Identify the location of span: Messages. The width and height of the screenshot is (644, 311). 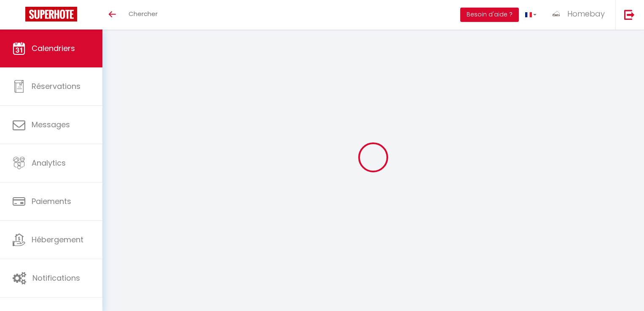
(50, 124).